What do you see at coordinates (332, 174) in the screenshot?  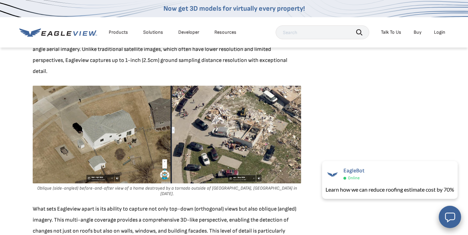 I see `img: EagleBot` at bounding box center [332, 174].